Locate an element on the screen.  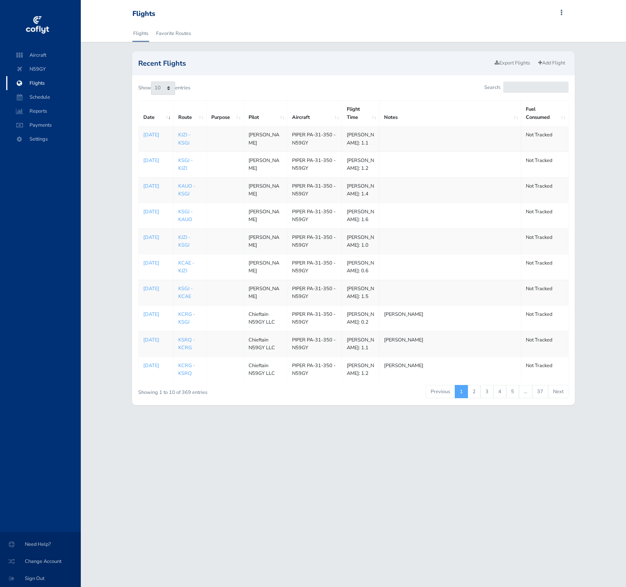
th: Notes: activate to sort column ascending is located at coordinates (450, 113).